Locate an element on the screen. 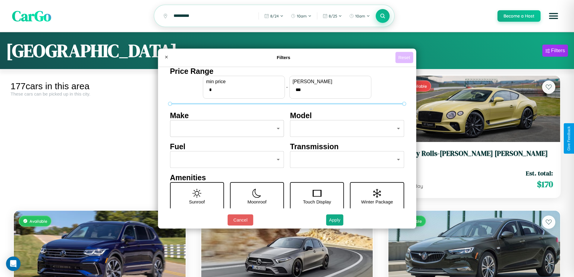 This screenshot has width=574, height=277. span: $ 170 is located at coordinates (545, 184).